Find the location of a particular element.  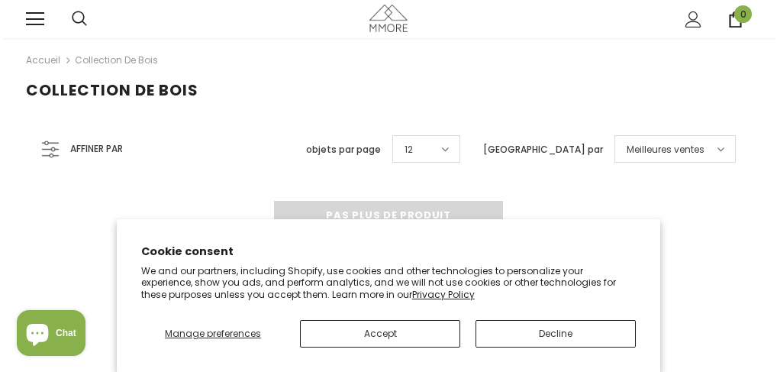

button: Manage preferences is located at coordinates (213, 334).